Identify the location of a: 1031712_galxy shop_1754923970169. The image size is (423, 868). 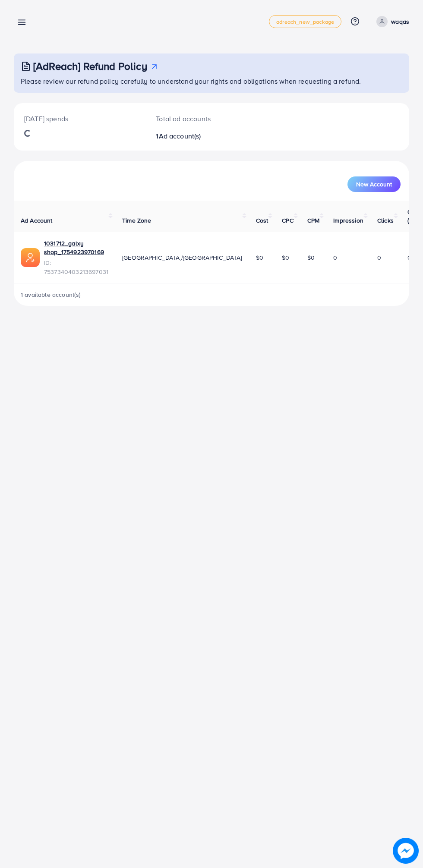
(76, 248).